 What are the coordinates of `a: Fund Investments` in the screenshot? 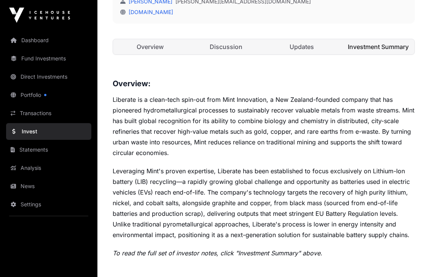 It's located at (49, 59).